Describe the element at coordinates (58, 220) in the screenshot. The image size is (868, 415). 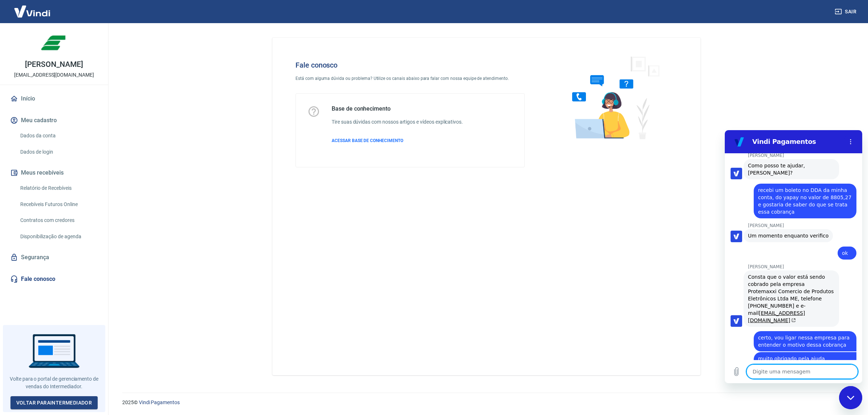
I see `a: Contratos com credores` at that location.